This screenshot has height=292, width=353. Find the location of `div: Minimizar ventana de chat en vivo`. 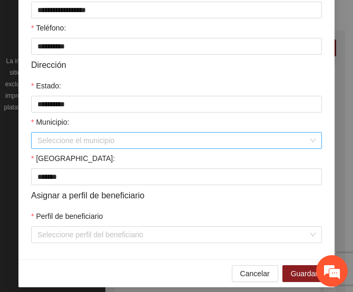

div: Minimizar ventana de chat en vivo is located at coordinates (185, 18).